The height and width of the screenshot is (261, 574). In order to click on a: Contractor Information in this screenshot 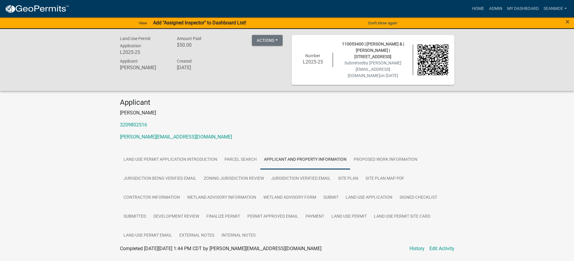, I will do `click(152, 198)`.